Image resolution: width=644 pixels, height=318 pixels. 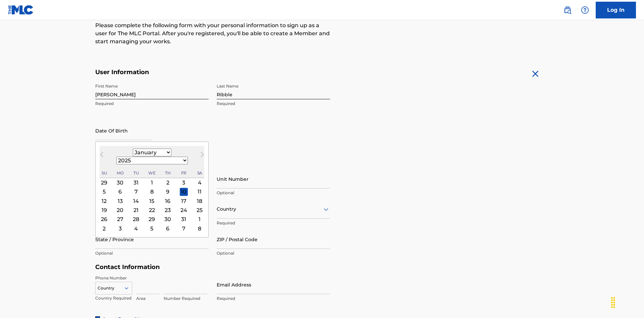 What do you see at coordinates (613, 302) in the screenshot?
I see `div: Drag` at bounding box center [613, 302].